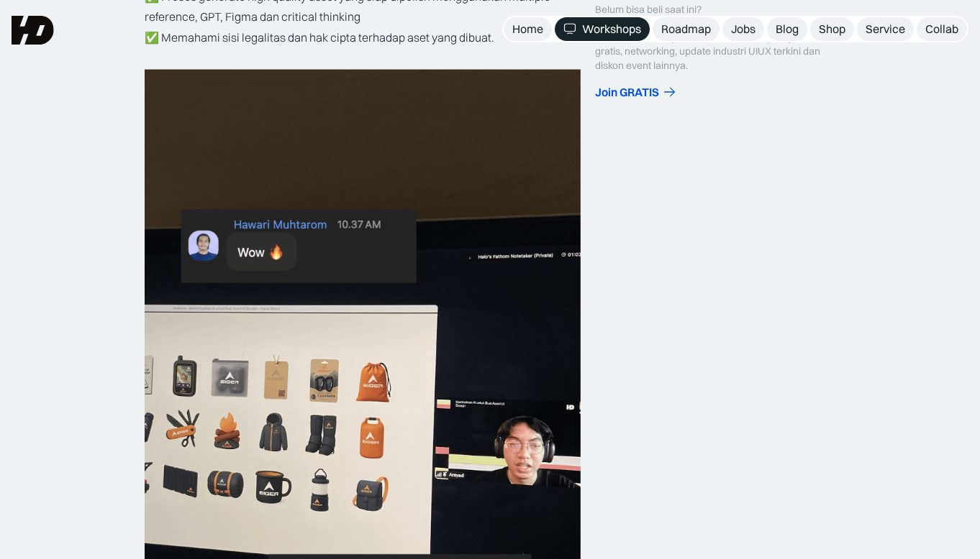 Image resolution: width=980 pixels, height=559 pixels. What do you see at coordinates (527, 29) in the screenshot?
I see `a: Home` at bounding box center [527, 29].